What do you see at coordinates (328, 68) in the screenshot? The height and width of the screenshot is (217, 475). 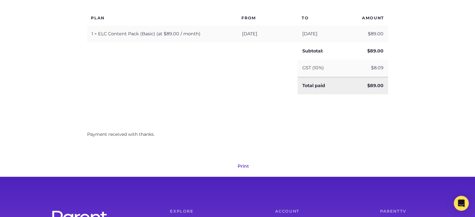 I see `td: GST (10%)` at bounding box center [328, 68].